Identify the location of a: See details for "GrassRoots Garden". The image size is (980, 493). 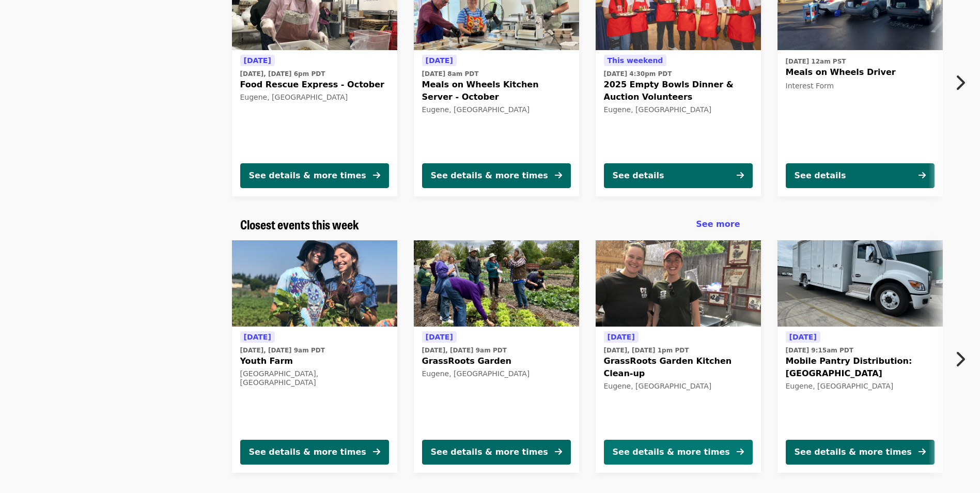
(497, 357).